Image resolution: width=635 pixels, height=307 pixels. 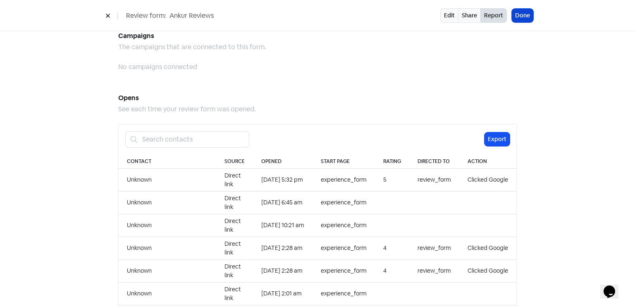 What do you see at coordinates (234, 161) in the screenshot?
I see `th: Source` at bounding box center [234, 161].